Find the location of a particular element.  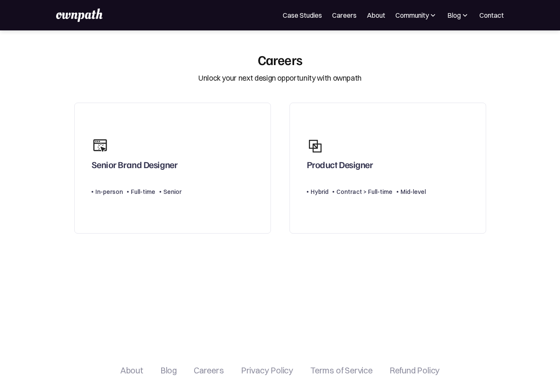

div: Product Designer is located at coordinates (340, 166).